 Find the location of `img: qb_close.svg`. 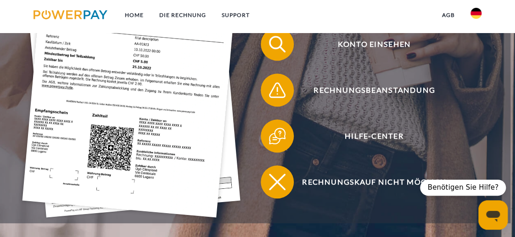

img: qb_close.svg is located at coordinates (277, 182).